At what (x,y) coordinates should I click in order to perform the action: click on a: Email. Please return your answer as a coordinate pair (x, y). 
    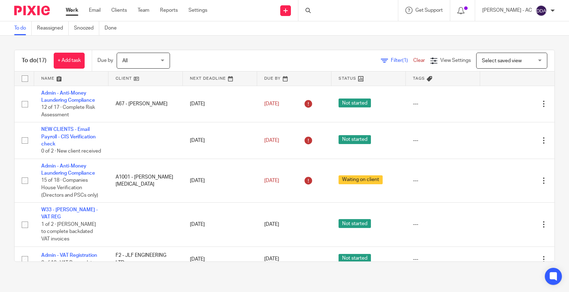
    Looking at the image, I should click on (95, 10).